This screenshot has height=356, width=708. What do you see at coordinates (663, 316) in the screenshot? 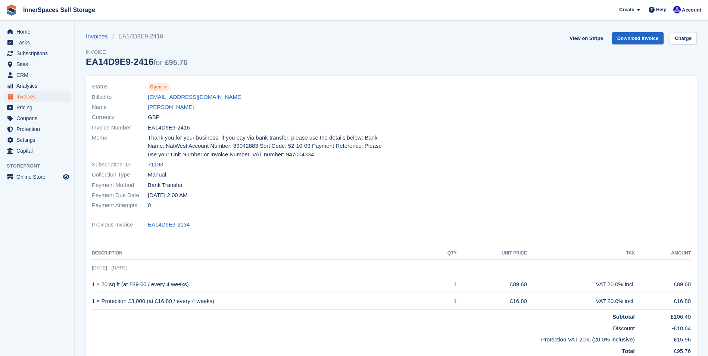
I see `td: £106.40` at bounding box center [663, 316].